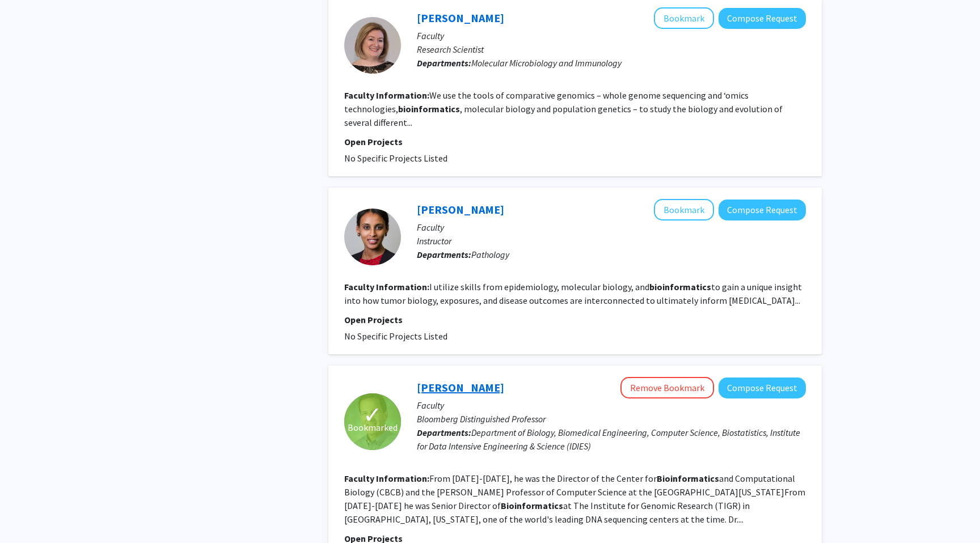 This screenshot has width=980, height=543. I want to click on fg-read-more: We use the tools of comparative genomics – whole genome sequencing and ‘omics technologies, , mol..., so click(563, 108).